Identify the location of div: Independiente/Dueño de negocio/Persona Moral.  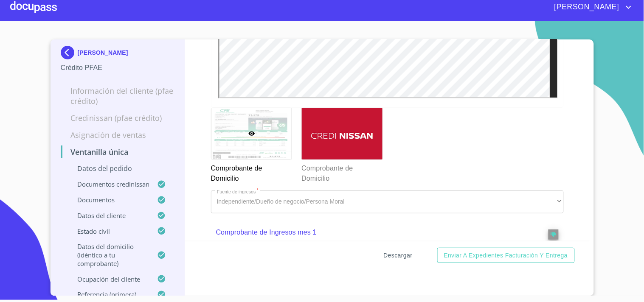
(387, 202).